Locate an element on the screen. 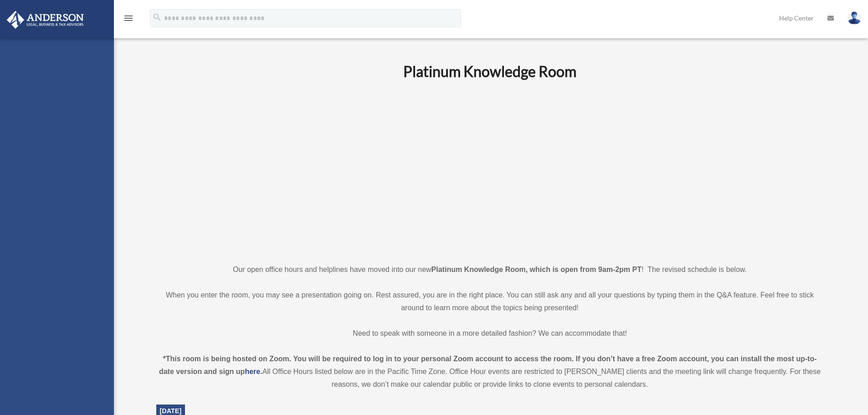 The width and height of the screenshot is (868, 415). img: Anderson Advisors Platinum Portal is located at coordinates (45, 20).